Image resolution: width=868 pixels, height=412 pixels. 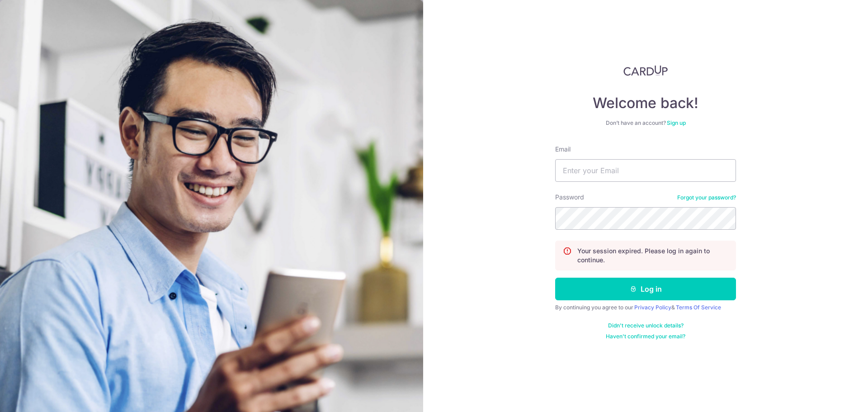 What do you see at coordinates (646, 123) in the screenshot?
I see `div: Don’t have an account?` at bounding box center [646, 123].